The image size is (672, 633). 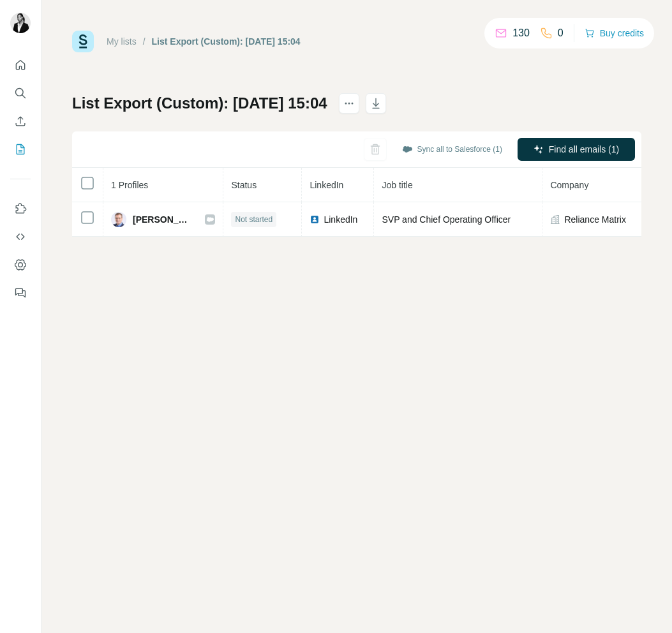 I want to click on span: Company, so click(x=569, y=185).